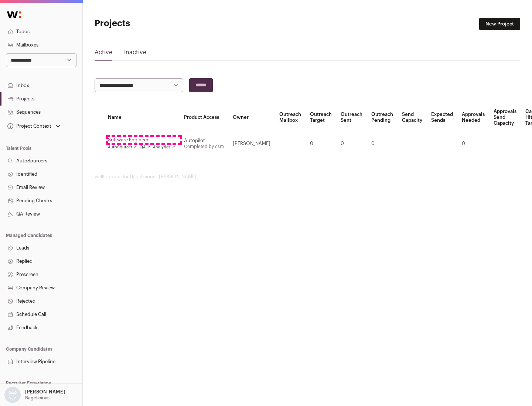 The image size is (532, 406). Describe the element at coordinates (141, 117) in the screenshot. I see `th: Name` at that location.